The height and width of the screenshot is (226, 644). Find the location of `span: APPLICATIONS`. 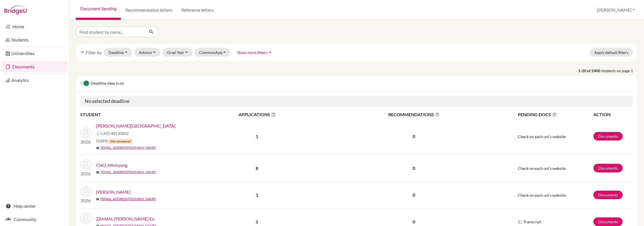

span: APPLICATIONS is located at coordinates (257, 114).